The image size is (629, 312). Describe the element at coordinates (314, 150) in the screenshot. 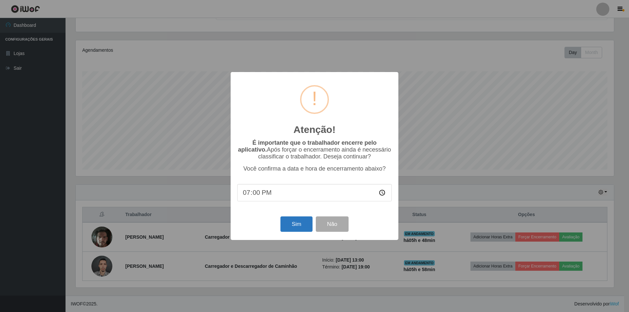

I see `p: Após forçar o encerramento ainda é necessário classificar o trabalhador. Deseja continuar?` at that location.